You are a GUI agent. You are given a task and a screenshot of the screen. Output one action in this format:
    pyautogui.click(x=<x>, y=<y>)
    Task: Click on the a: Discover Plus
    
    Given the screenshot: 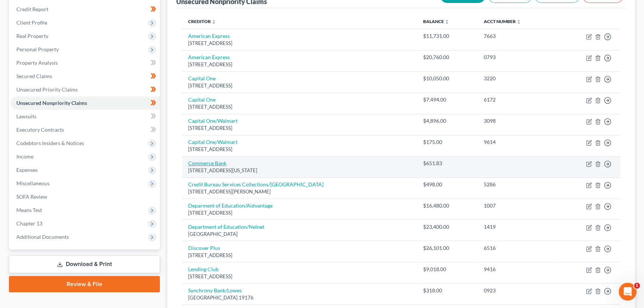 What is the action you would take?
    pyautogui.click(x=204, y=248)
    